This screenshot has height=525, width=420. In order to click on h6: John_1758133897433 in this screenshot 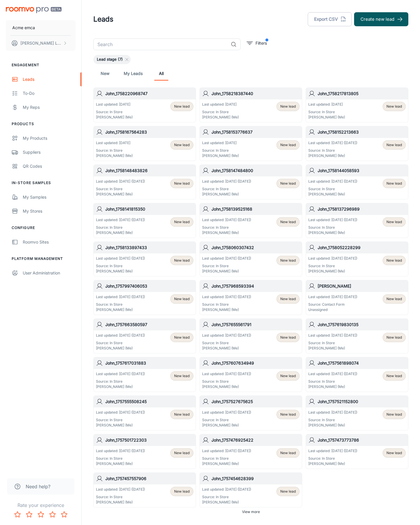, I will do `click(150, 247)`.